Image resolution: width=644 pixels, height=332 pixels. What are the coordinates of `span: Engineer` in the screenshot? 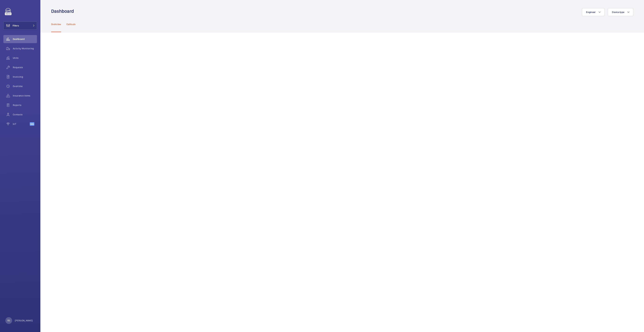 It's located at (591, 12).